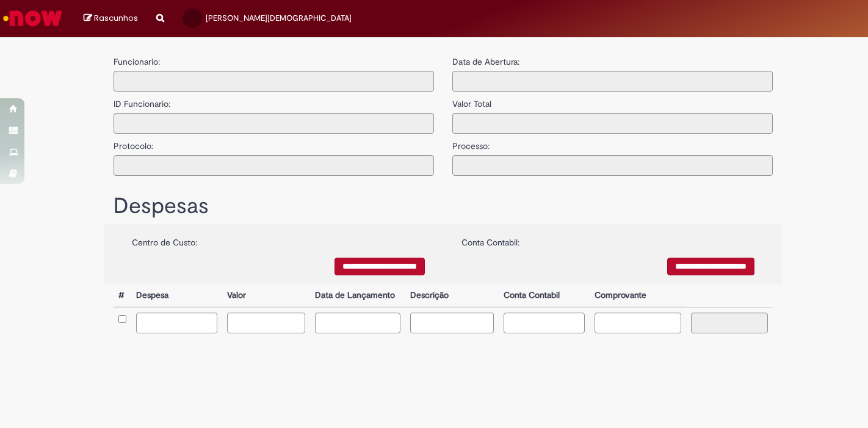  I want to click on label: Processo:, so click(471, 143).